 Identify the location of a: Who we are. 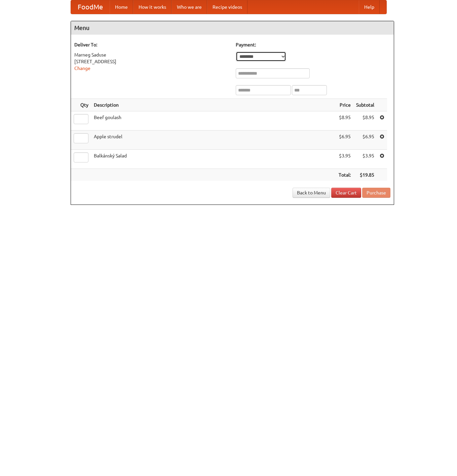
(189, 7).